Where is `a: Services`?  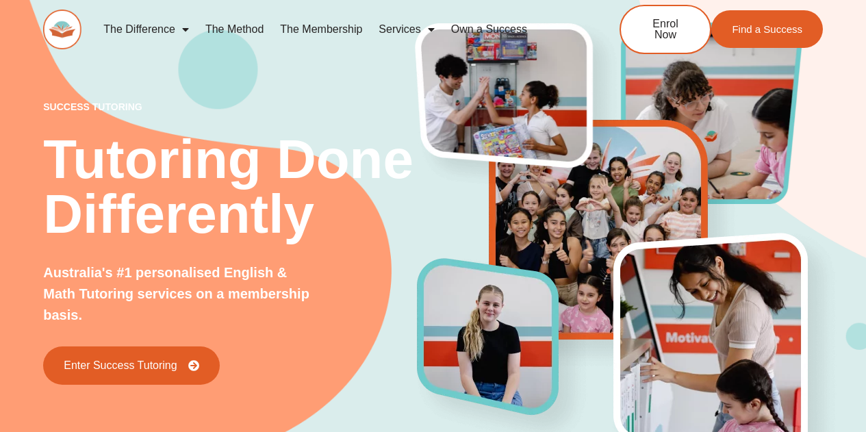
a: Services is located at coordinates (406, 29).